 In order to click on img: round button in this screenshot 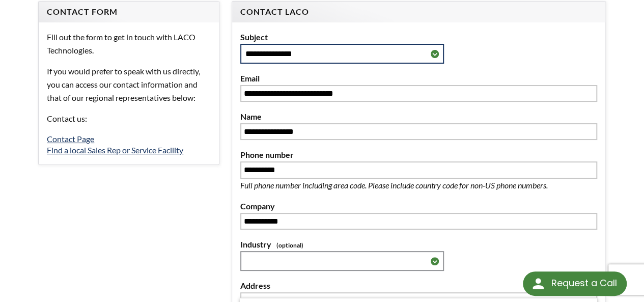, I will do `click(538, 284)`.